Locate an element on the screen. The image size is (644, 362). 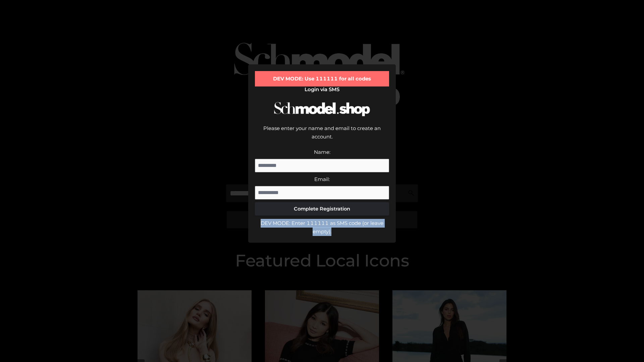
div: DEV MODE: Use 111111 for all codes is located at coordinates (322, 78).